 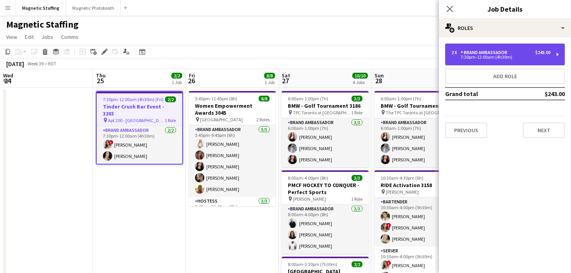 I want to click on div: 7:30pm-12:00am (4h30m), so click(x=501, y=57).